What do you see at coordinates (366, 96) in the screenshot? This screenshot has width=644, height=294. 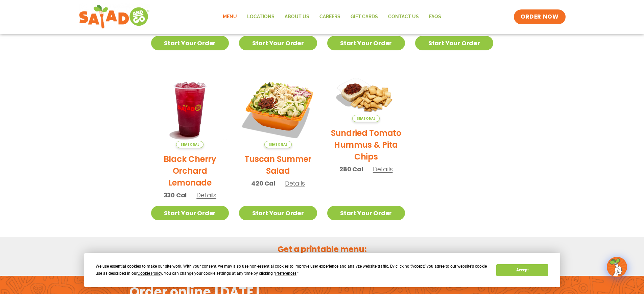 I see `img: Product photo for Sundried Tomato Hummus & Pita Chips` at bounding box center [366, 96].